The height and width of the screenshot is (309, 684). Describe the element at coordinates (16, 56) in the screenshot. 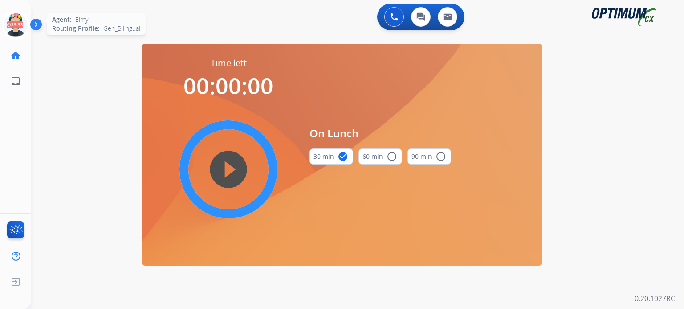

I see `mat-icon: home` at that location.